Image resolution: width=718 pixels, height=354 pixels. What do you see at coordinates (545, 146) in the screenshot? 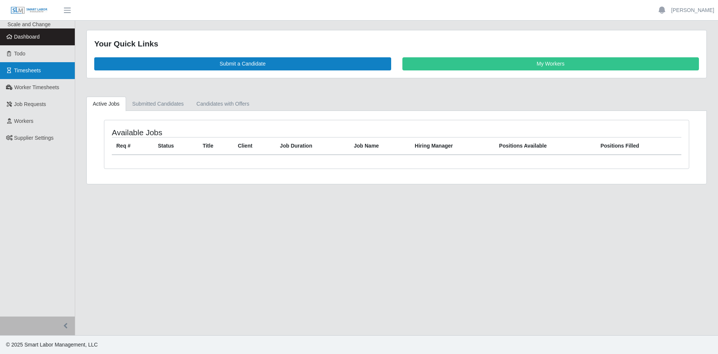
I see `th: Positions Available` at bounding box center [545, 146].